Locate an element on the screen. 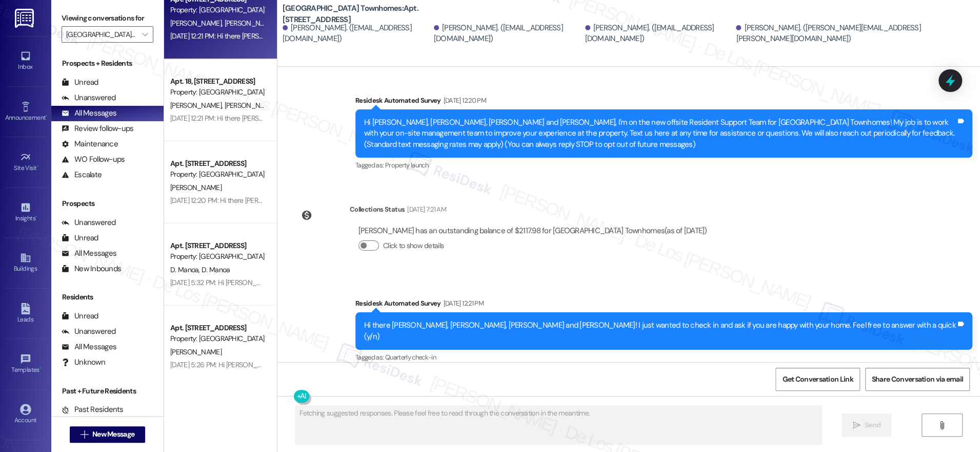 The height and width of the screenshot is (452, 980). label: Viewing conversations for is located at coordinates (107, 18).